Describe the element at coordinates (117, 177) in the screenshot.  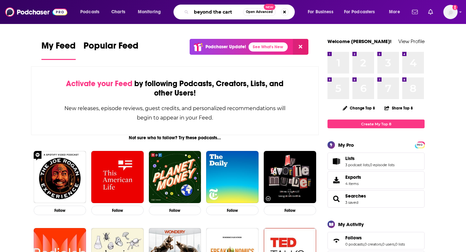
I see `a: This American Life` at that location.